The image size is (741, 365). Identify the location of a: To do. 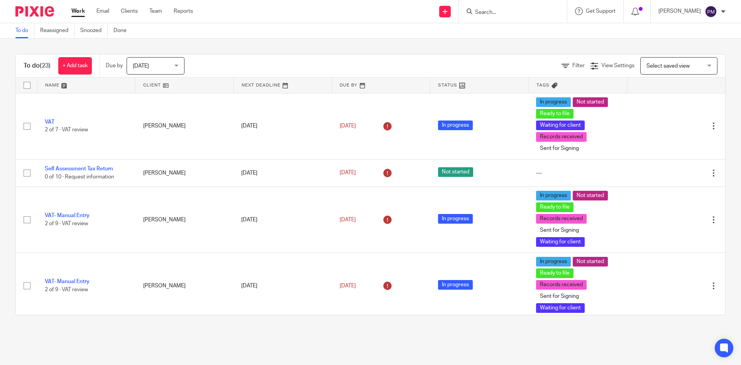
(25, 30).